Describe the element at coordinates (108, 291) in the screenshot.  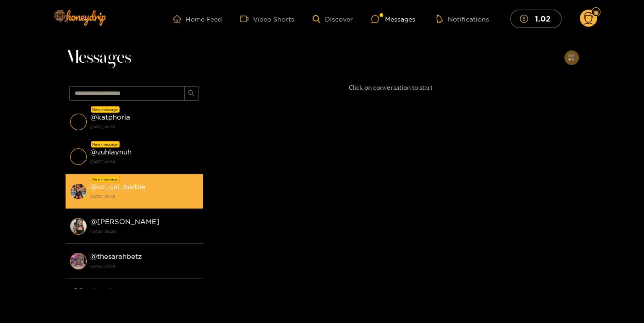
I see `strong: @ b_dimez` at that location.